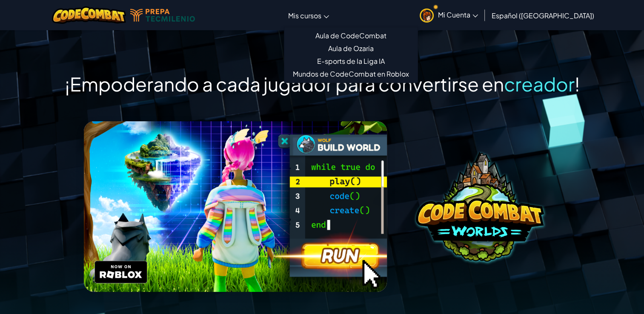 This screenshot has width=644, height=314. What do you see at coordinates (449, 15) in the screenshot?
I see `a: Mi Cuenta` at bounding box center [449, 15].